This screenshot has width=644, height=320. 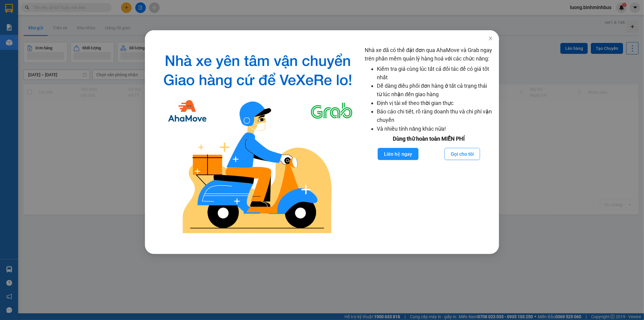 I want to click on div: Dùng thử hoàn toàn MIỄN PHÍ, so click(x=429, y=139).